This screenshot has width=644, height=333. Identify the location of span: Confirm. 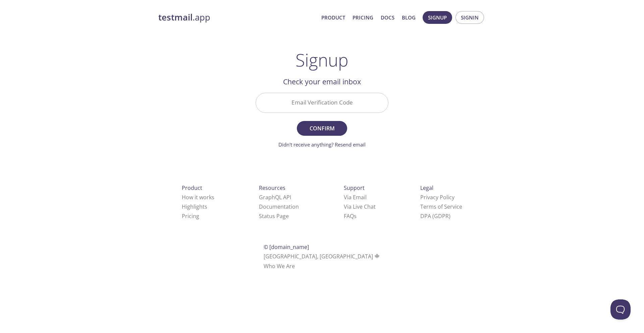
(322, 128).